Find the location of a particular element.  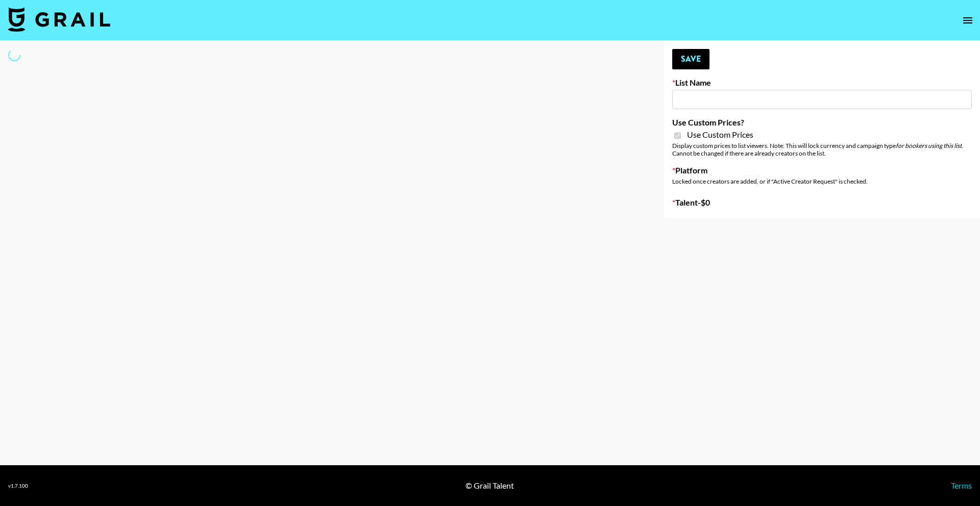

div: Display custom prices to list viewers. Note: This will lock currency and campaign type . Cannot b... is located at coordinates (821, 149).